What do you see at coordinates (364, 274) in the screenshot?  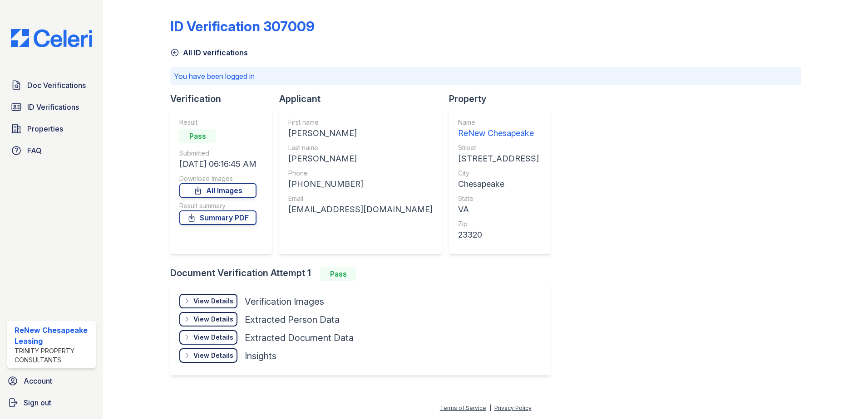 I see `div: Document Verification Attempt 1` at bounding box center [364, 274].